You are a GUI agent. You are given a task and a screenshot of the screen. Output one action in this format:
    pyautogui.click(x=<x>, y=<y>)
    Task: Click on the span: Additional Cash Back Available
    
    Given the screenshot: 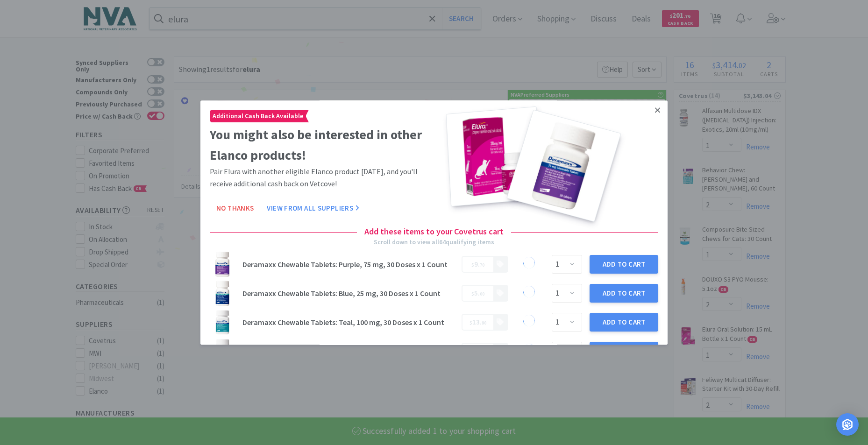 What is the action you would take?
    pyautogui.click(x=258, y=116)
    